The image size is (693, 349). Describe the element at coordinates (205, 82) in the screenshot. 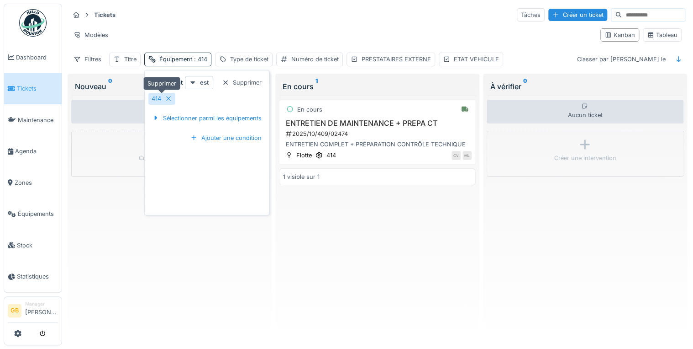

I see `strong: est` at that location.